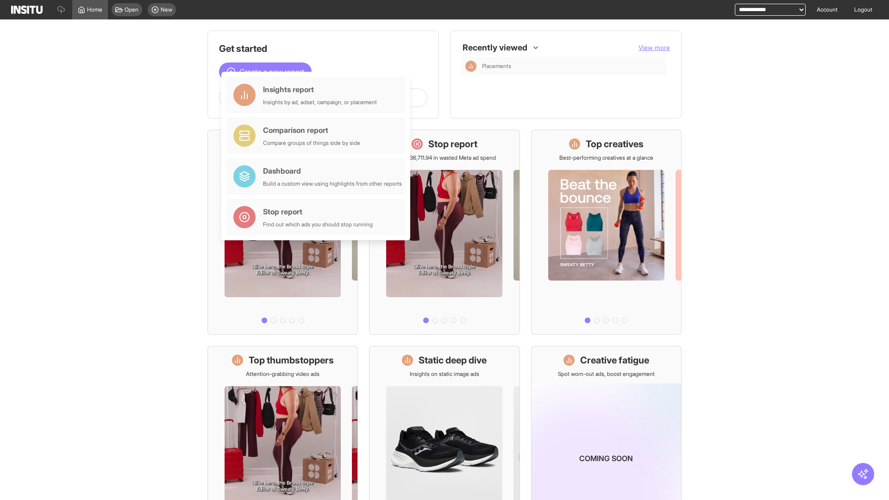 The image size is (889, 500). Describe the element at coordinates (332, 184) in the screenshot. I see `div: Build a custom view using highlights from other reports` at that location.